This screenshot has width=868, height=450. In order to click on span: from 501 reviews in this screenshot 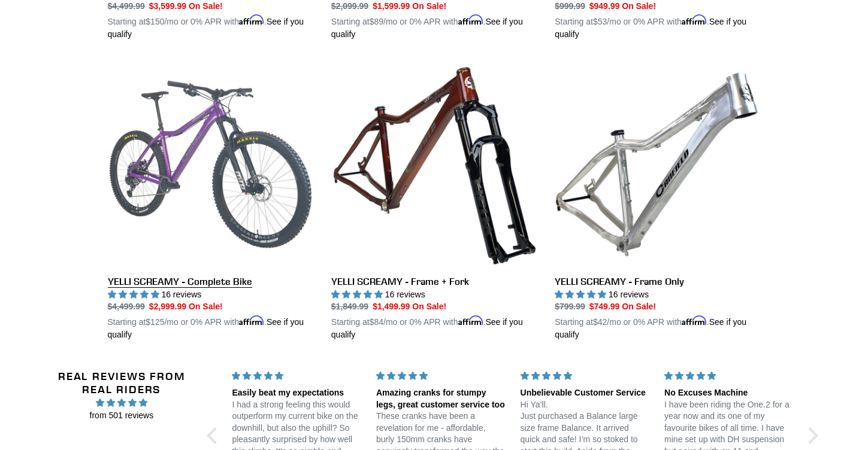, I will do `click(121, 415)`.